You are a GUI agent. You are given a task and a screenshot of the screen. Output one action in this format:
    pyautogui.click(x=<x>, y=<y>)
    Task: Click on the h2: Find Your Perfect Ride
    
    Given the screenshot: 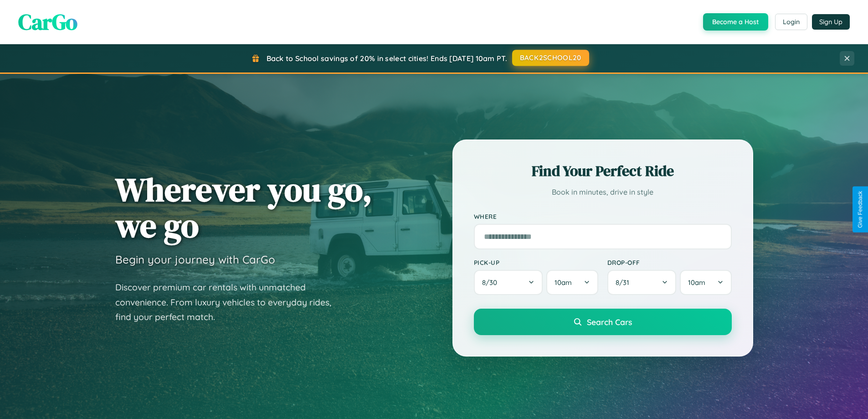 What is the action you would take?
    pyautogui.click(x=603, y=171)
    